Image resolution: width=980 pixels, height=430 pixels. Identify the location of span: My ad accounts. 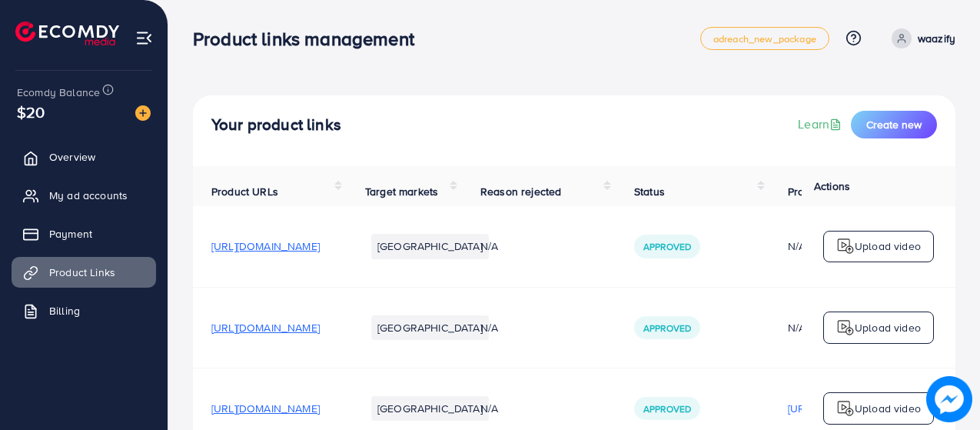
(88, 195).